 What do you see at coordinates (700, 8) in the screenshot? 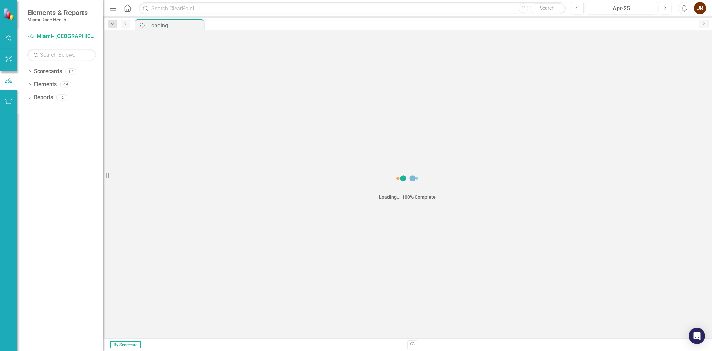
I see `div: JR` at bounding box center [700, 8].